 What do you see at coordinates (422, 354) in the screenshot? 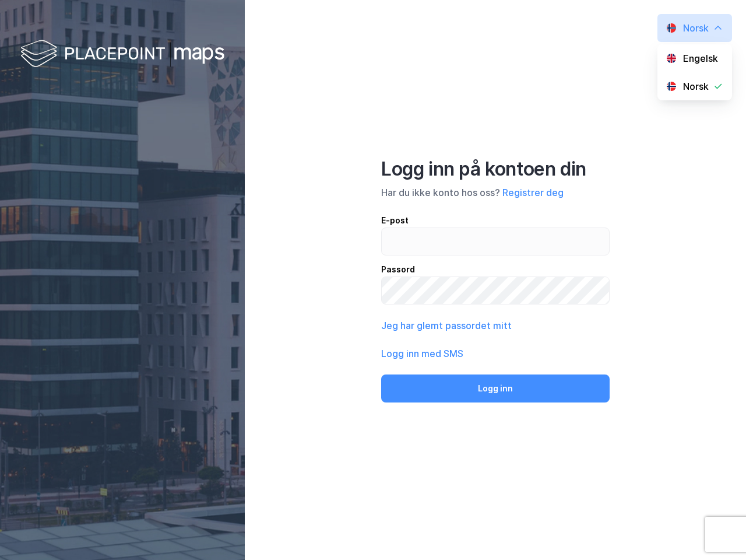
I see `button: Logg inn med SMS` at bounding box center [422, 354].